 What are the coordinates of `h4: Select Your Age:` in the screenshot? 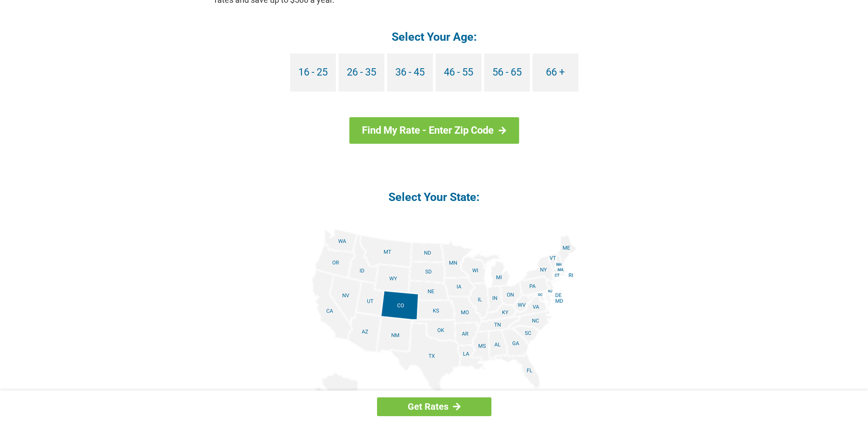 It's located at (434, 36).